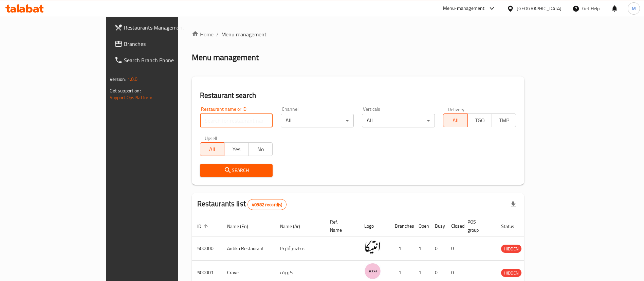 This screenshot has height=281, width=644. Describe the element at coordinates (456, 109) in the screenshot. I see `label: Delivery` at that location.